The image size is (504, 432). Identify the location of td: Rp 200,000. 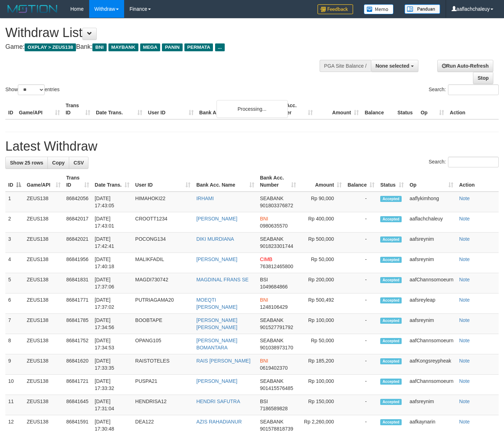
(322, 283).